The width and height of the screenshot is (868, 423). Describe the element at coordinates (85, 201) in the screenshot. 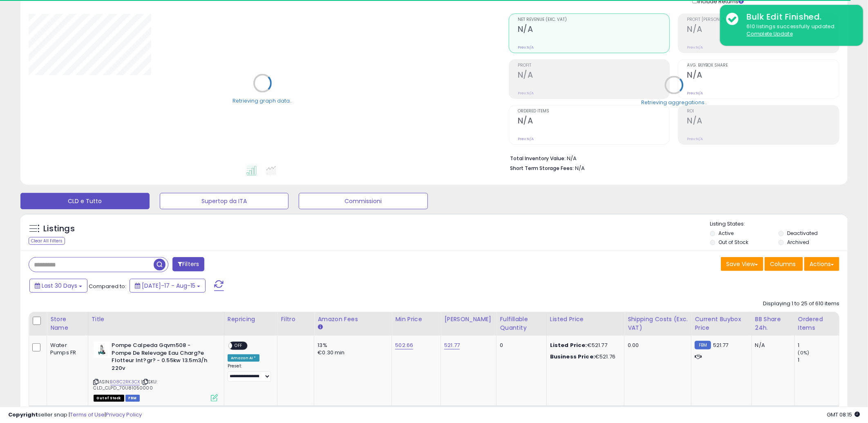

I see `button: CLD e Tutto` at that location.